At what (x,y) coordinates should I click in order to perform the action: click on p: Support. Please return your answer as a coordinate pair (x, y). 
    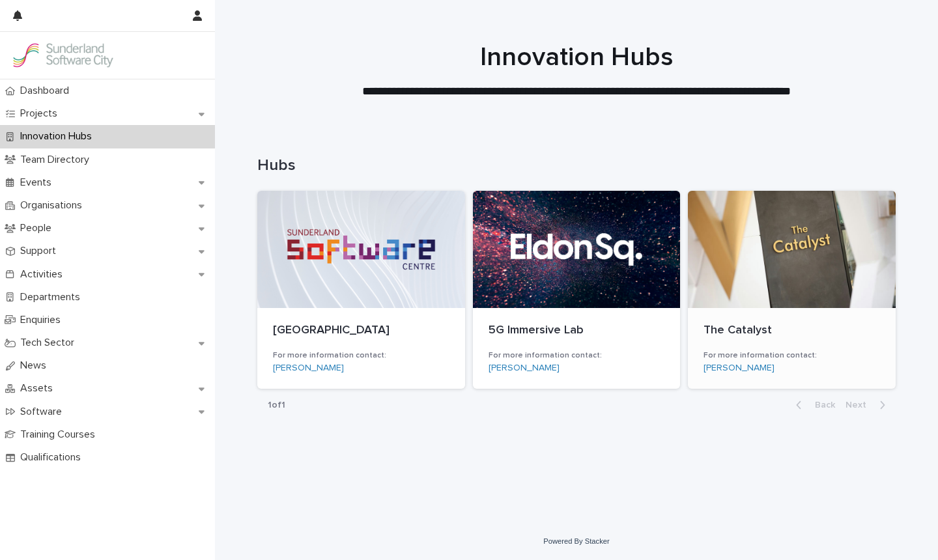
    Looking at the image, I should click on (40, 251).